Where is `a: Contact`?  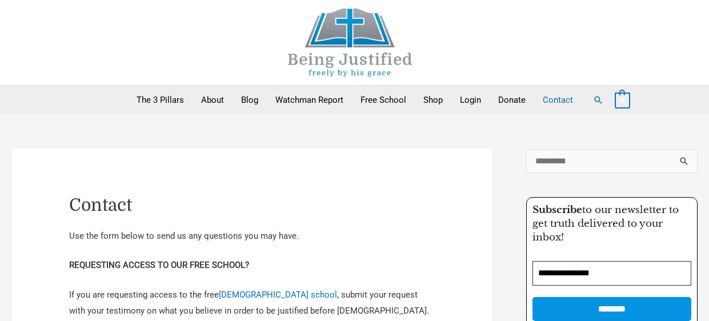
a: Contact is located at coordinates (558, 100).